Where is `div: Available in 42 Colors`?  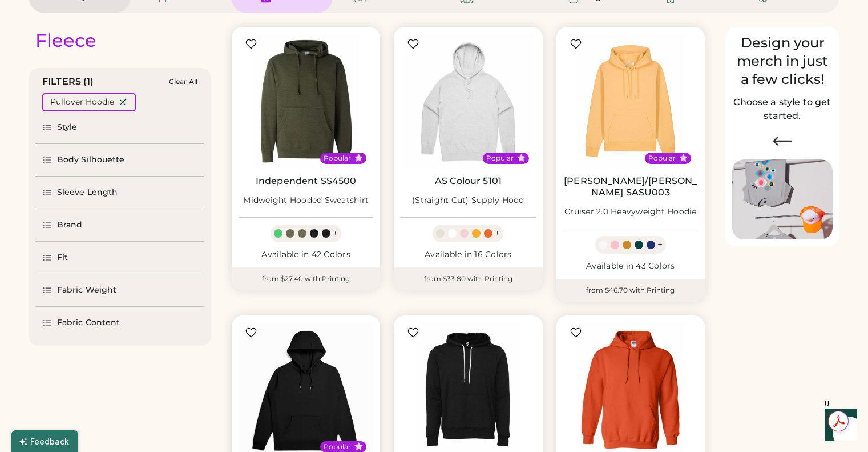 div: Available in 42 Colors is located at coordinates (306, 255).